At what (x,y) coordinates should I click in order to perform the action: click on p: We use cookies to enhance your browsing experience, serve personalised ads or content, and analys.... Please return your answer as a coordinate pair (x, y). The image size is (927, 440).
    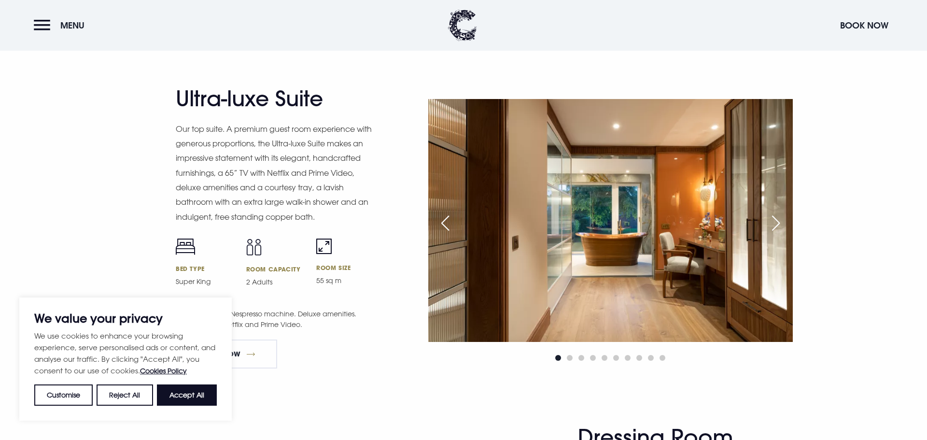
    Looking at the image, I should click on (126, 353).